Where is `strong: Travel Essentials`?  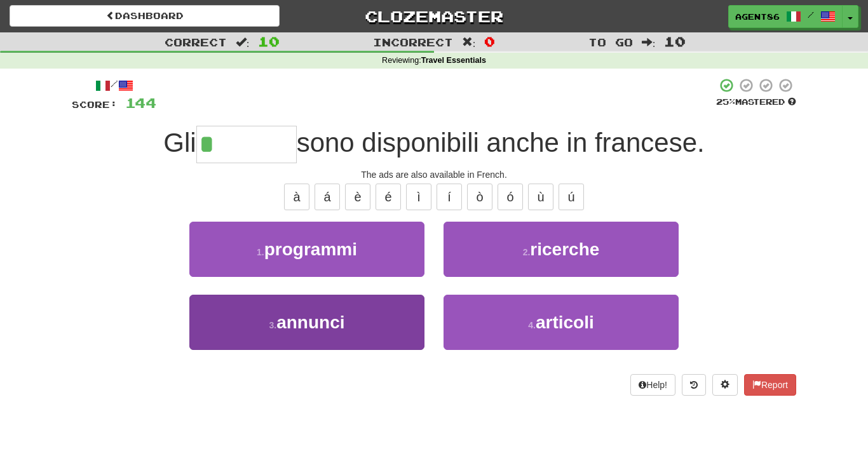 strong: Travel Essentials is located at coordinates (454, 60).